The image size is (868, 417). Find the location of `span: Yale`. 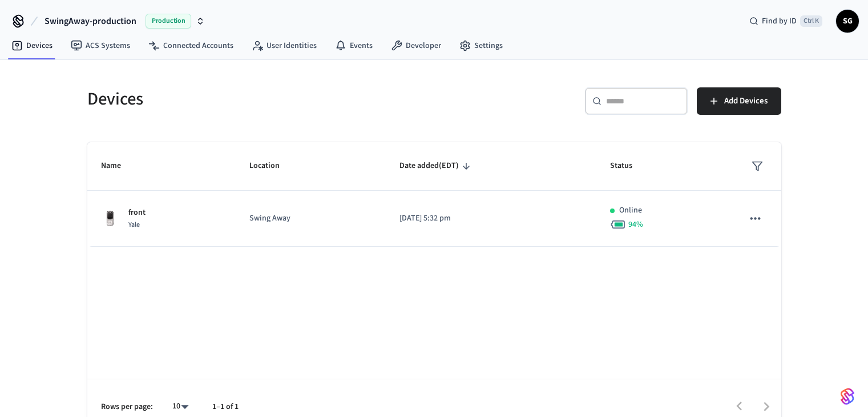

span: Yale is located at coordinates (134, 225).